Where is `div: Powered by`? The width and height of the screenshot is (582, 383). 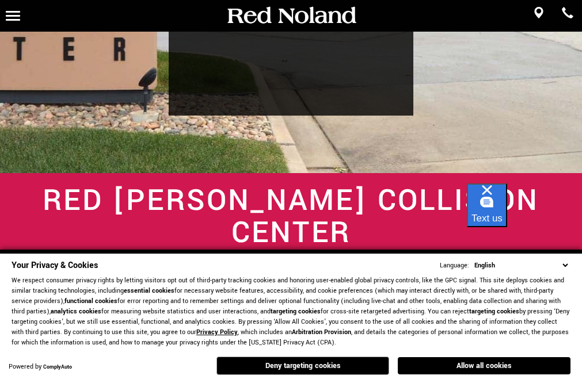
div: Powered by is located at coordinates (40, 367).